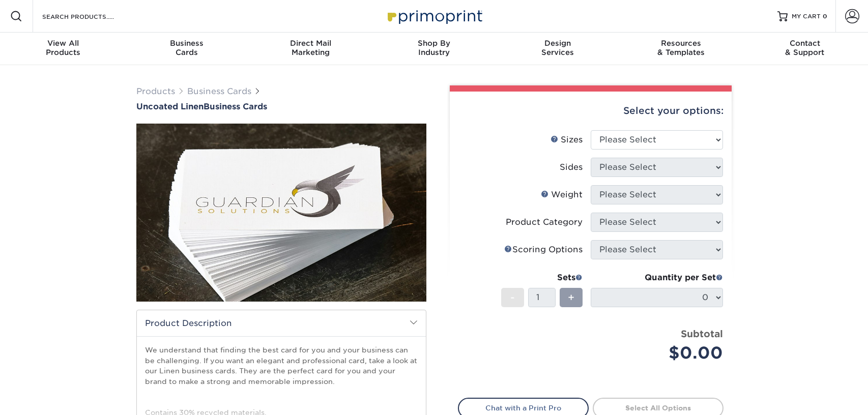  Describe the element at coordinates (805, 49) in the screenshot. I see `a: Contact& Support` at that location.